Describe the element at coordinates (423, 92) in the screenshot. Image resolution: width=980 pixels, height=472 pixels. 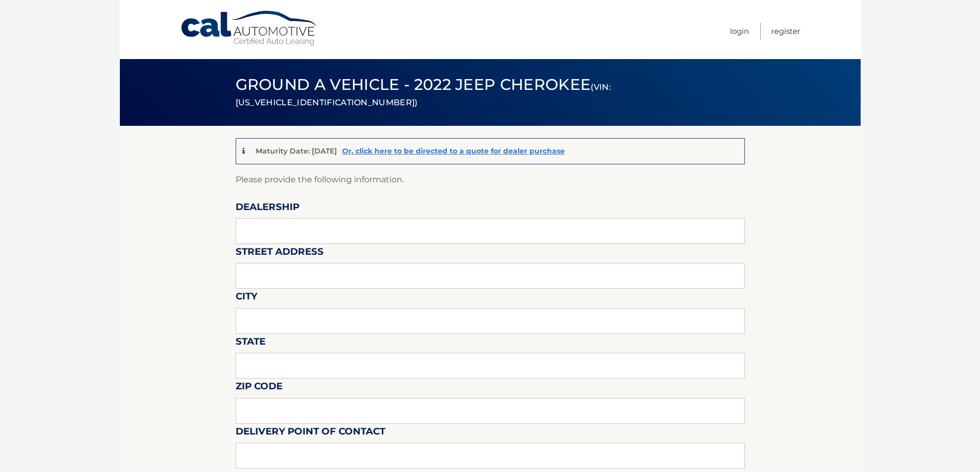
I see `span: Ground a Vehicle - 2022 Jeep Cherokee` at that location.